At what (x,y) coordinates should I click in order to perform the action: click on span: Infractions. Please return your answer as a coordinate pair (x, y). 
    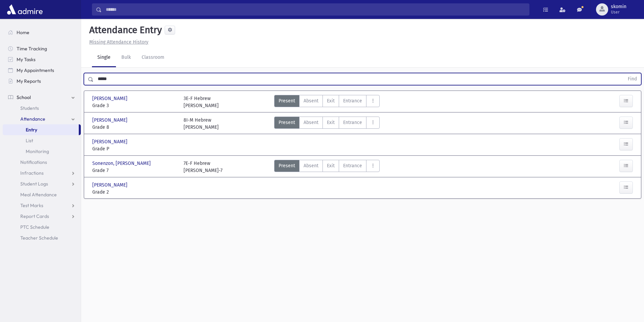
    Looking at the image, I should click on (32, 173).